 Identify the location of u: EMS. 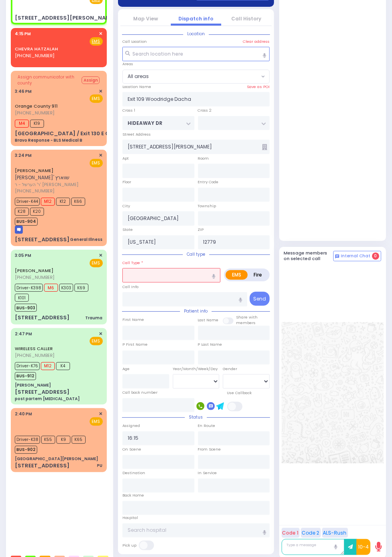
(96, 41).